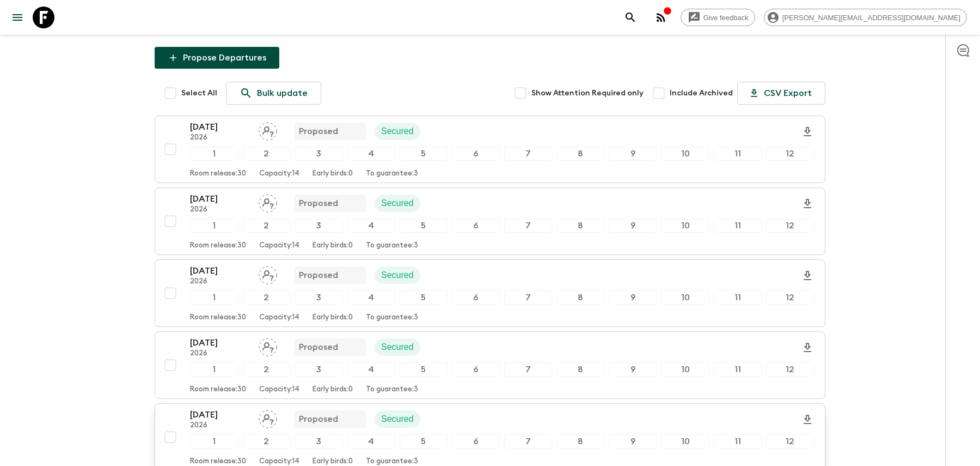  I want to click on button: CSV Export, so click(781, 93).